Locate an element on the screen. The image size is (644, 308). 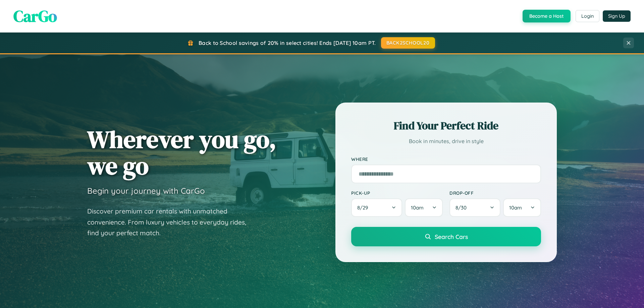
p: Book in minutes, drive in style is located at coordinates (446, 141).